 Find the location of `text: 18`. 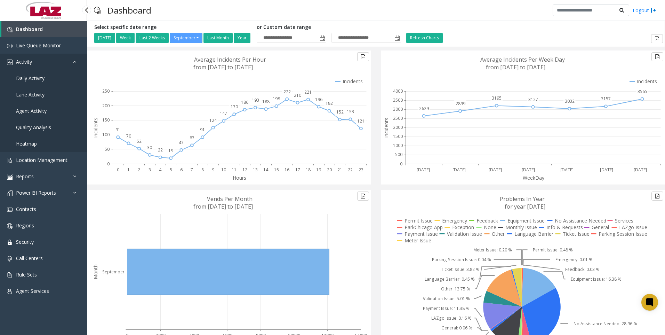

text: 18 is located at coordinates (308, 169).